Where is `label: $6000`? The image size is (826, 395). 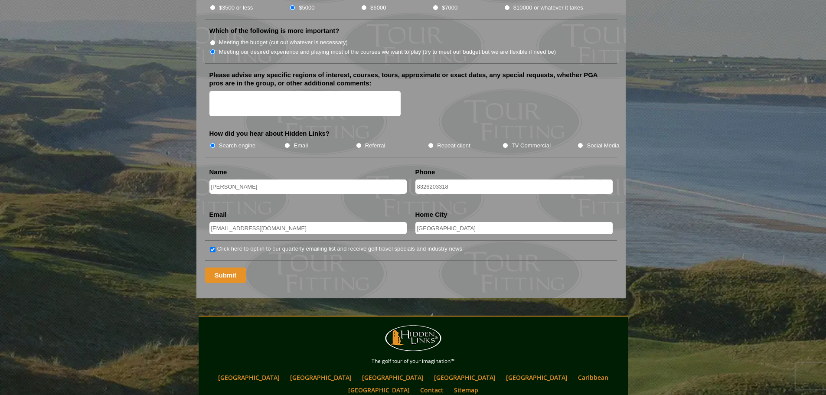
label: $6000 is located at coordinates (378, 8).